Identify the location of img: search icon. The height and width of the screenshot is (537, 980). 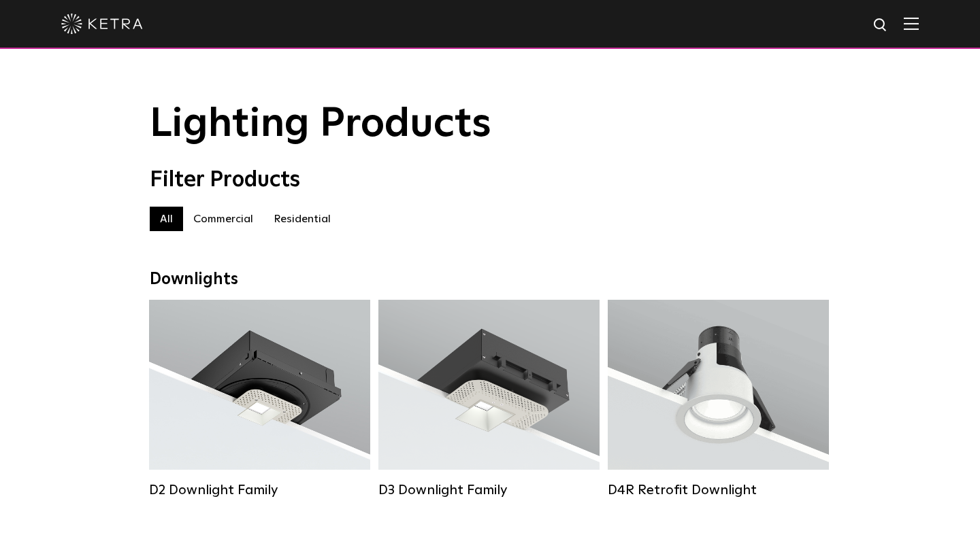
(880, 25).